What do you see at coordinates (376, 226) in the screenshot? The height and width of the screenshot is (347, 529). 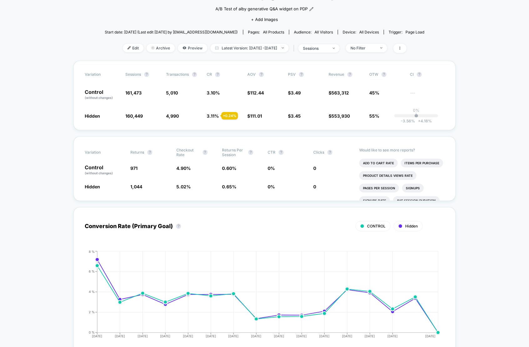 I see `span: CONTROL` at bounding box center [376, 226].